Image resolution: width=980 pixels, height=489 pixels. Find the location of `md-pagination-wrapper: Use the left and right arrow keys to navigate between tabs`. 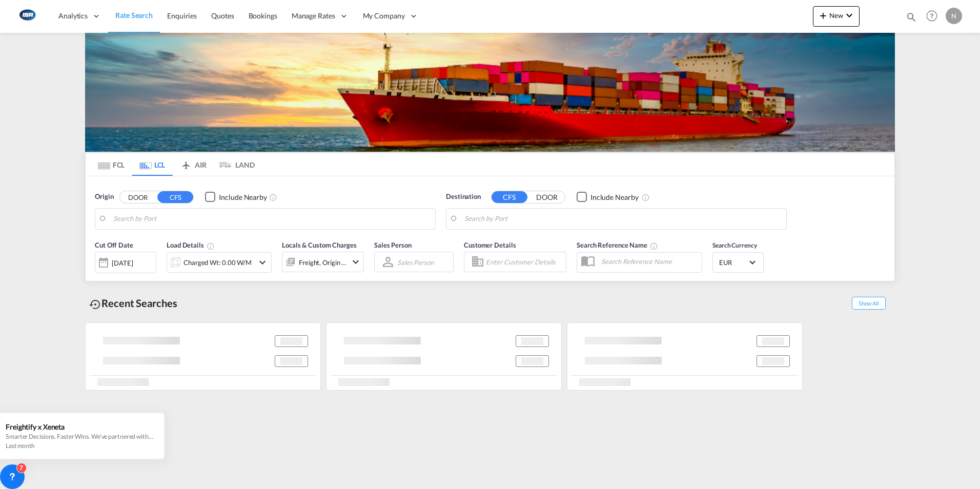

md-pagination-wrapper: Use the left and right arrow keys to navigate between tabs is located at coordinates (173, 165).